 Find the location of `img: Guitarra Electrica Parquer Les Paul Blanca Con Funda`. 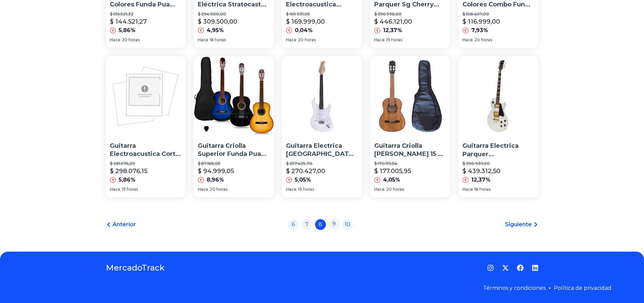

img: Guitarra Electrica Parquer Les Paul Blanca Con Funda is located at coordinates (499, 96).